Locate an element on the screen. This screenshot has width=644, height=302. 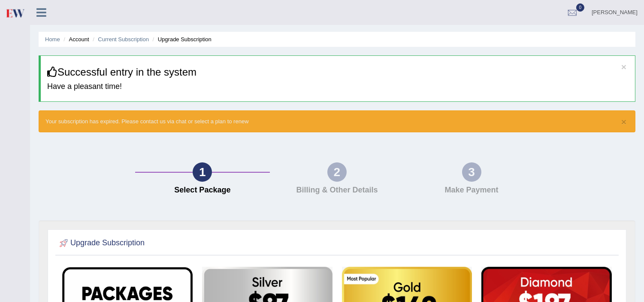
h4: Have a pleasant time! is located at coordinates (337, 87).